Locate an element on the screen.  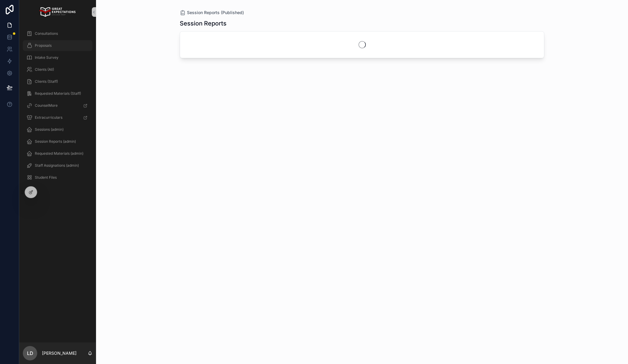
h1: Session Reports is located at coordinates (203, 23).